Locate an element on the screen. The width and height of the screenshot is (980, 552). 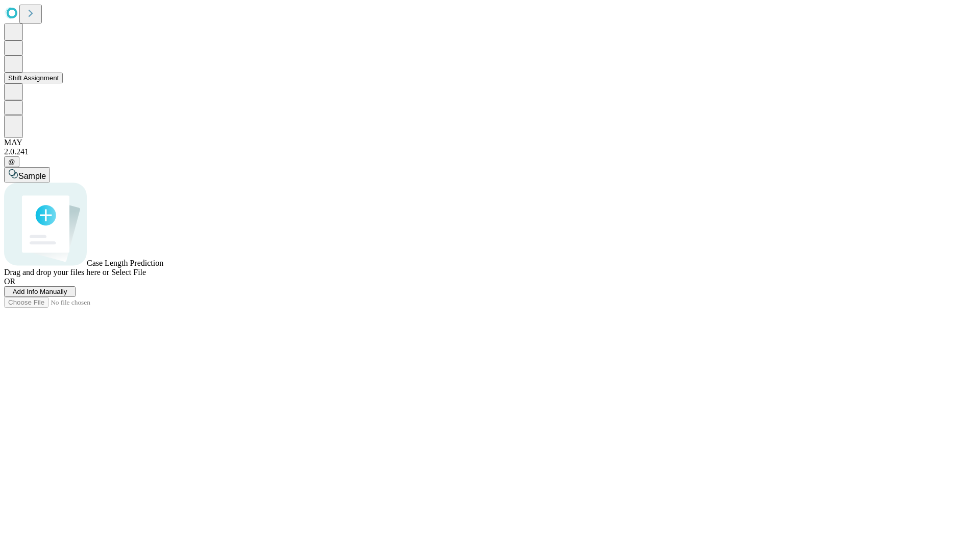
button: Sample is located at coordinates (27, 175).